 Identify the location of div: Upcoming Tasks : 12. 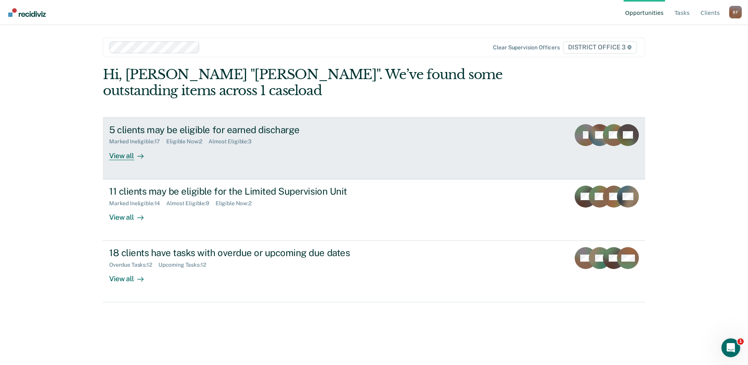
(186, 265).